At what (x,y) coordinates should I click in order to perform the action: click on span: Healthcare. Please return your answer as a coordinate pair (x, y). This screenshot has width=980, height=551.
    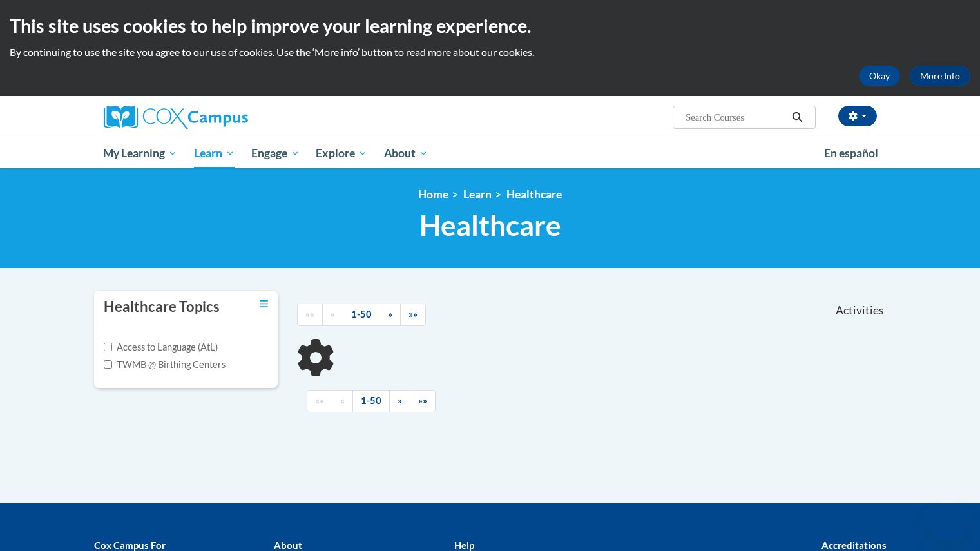
    Looking at the image, I should click on (490, 225).